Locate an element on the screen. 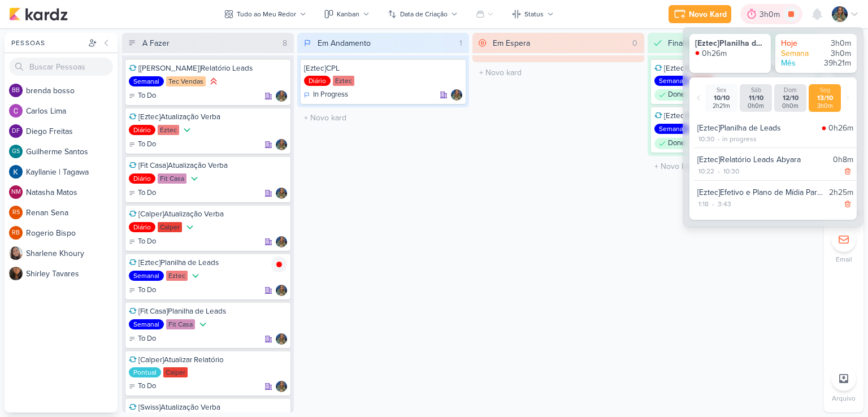 The width and height of the screenshot is (868, 417). div: Sex is located at coordinates (721, 90).